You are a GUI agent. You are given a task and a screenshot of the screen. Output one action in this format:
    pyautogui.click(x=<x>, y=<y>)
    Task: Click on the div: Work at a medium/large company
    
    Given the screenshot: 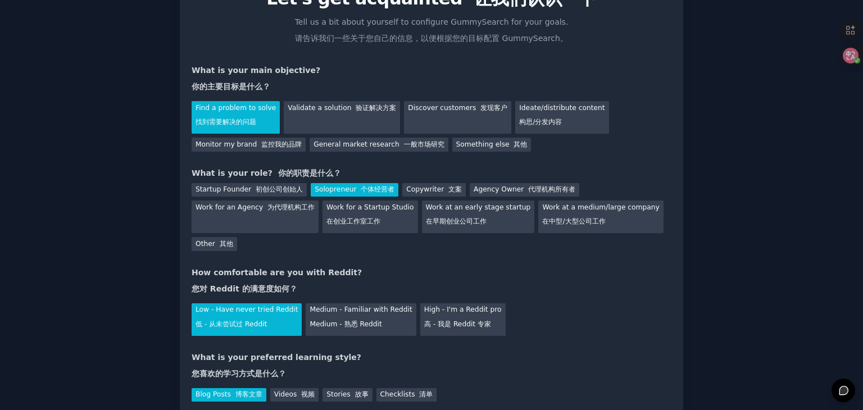 What is the action you would take?
    pyautogui.click(x=600, y=217)
    